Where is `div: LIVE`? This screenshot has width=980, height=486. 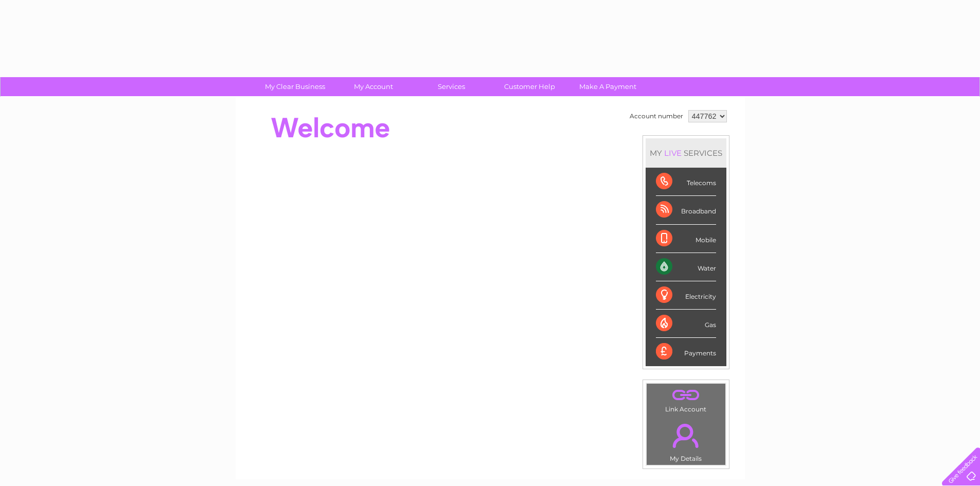 div: LIVE is located at coordinates (673, 153).